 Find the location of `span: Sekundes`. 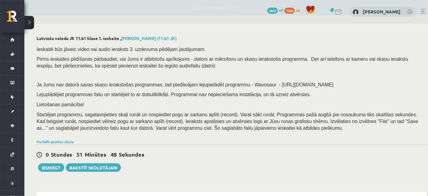

span: Sekundes is located at coordinates (132, 154).